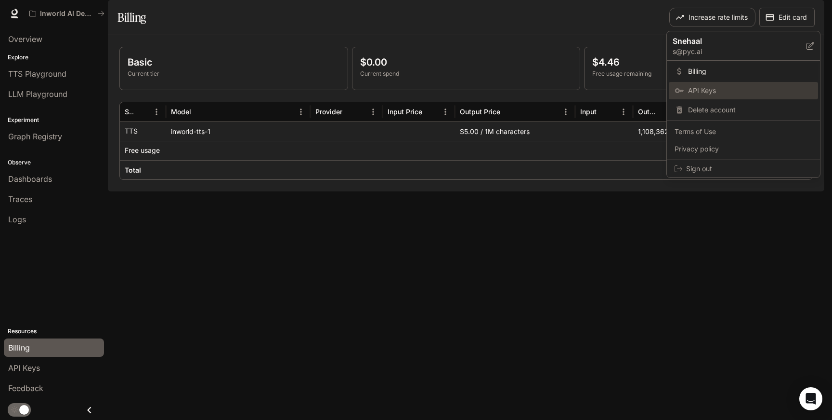  What do you see at coordinates (740, 52) in the screenshot?
I see `p: s@pyc.ai` at bounding box center [740, 52].